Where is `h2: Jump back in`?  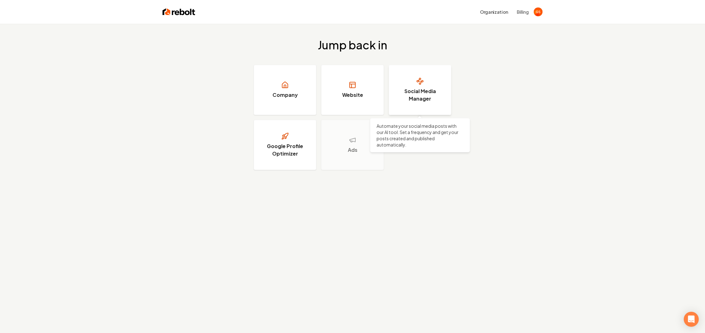
h2: Jump back in is located at coordinates (352, 45).